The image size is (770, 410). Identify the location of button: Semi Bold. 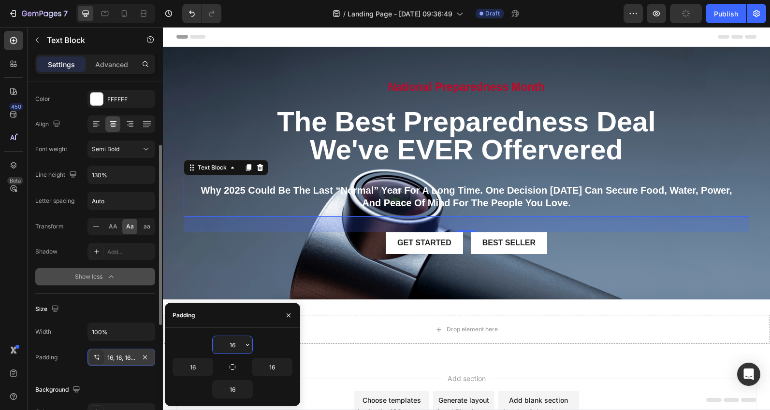
(121, 149).